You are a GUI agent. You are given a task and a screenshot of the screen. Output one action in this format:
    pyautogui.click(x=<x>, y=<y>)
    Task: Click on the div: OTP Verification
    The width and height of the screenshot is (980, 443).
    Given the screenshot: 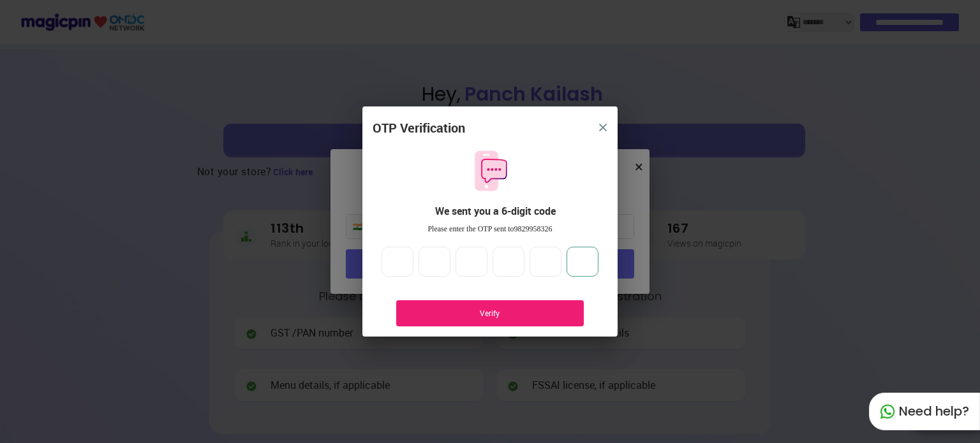 What is the action you would take?
    pyautogui.click(x=419, y=128)
    